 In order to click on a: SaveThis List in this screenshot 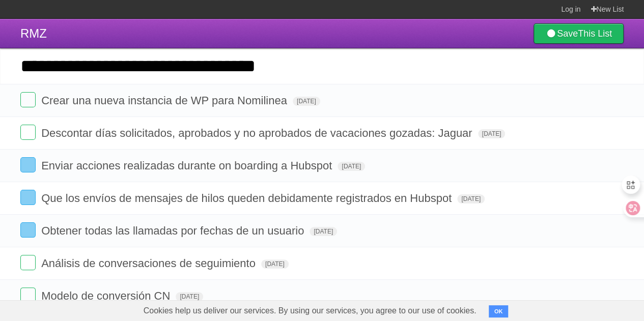, I will do `click(578, 34)`.